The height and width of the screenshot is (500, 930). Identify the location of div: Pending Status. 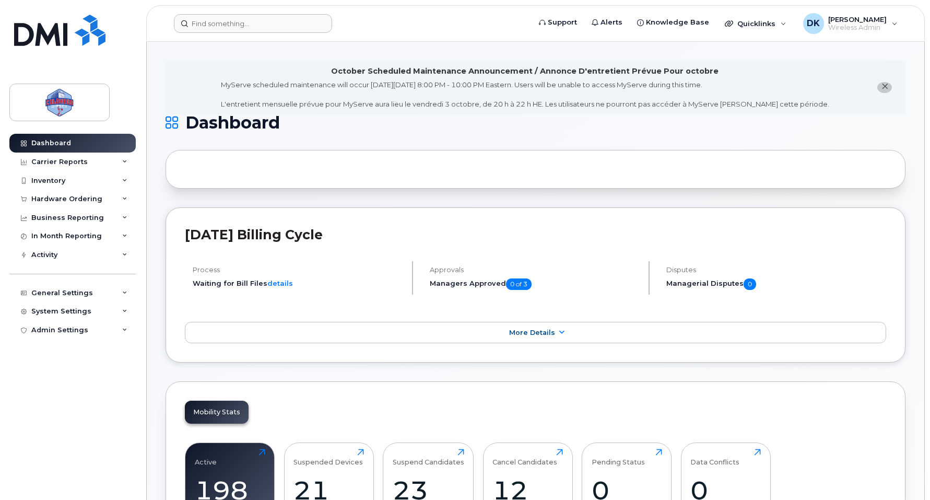
(618, 457).